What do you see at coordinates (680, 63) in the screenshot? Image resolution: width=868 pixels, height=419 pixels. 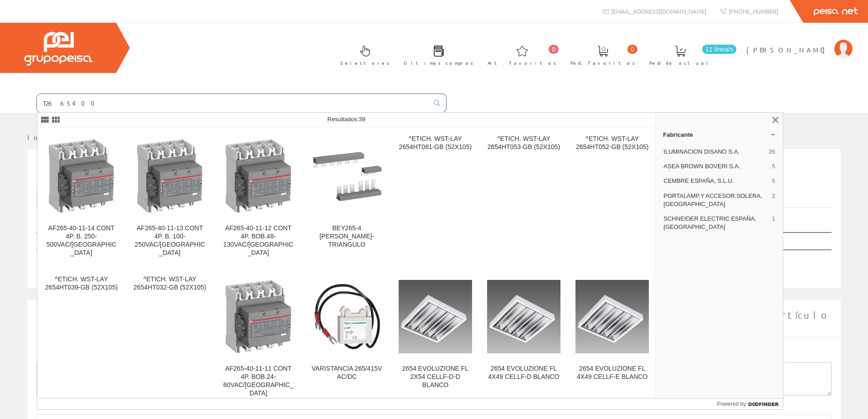 I see `span: Pedido actual` at bounding box center [680, 63].